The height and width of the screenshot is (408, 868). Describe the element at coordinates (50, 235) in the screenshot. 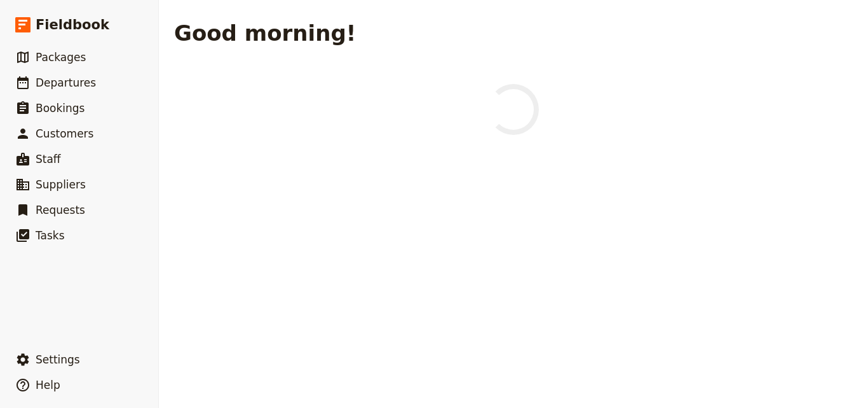

I see `span: Tasks` at that location.